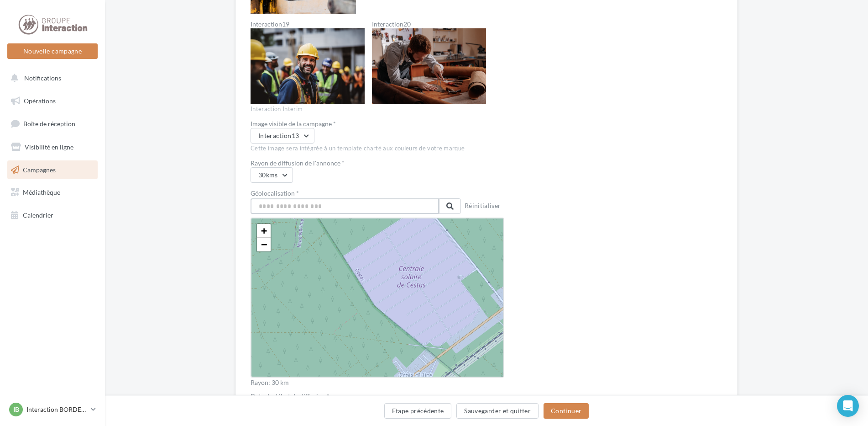 The width and height of the screenshot is (868, 426). I want to click on button: Interaction13, so click(282, 136).